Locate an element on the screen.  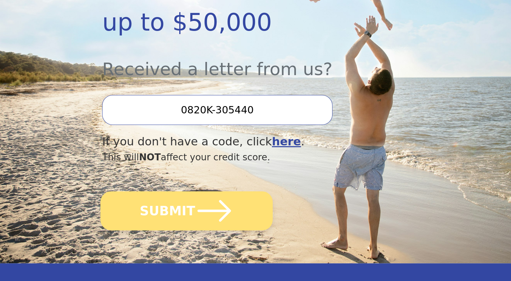
button: SUBMIT is located at coordinates (187, 210).